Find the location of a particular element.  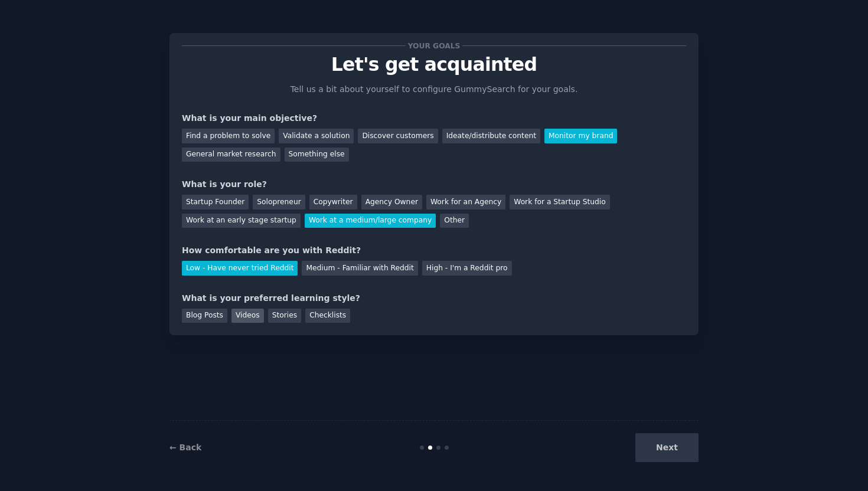

div: Work at a medium/large company is located at coordinates (370, 220).